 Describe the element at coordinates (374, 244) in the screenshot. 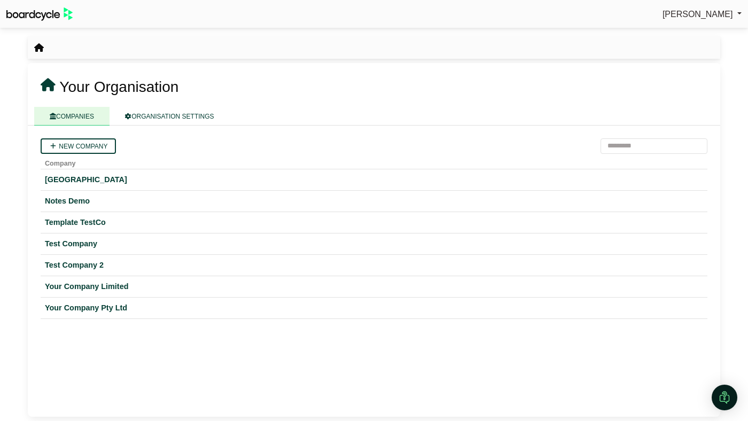

I see `a: Test Company` at that location.